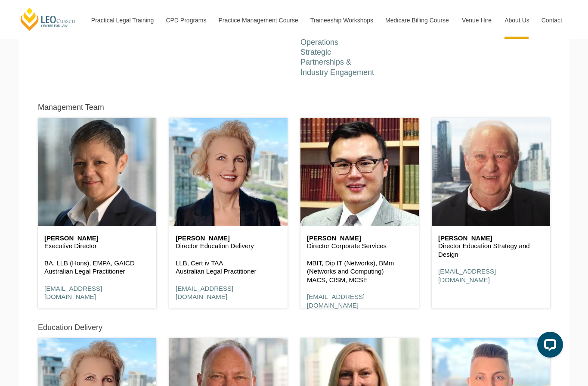  What do you see at coordinates (228, 267) in the screenshot?
I see `p: LLB, Cert iv TAA Australian Legal Practitioner` at bounding box center [228, 267].